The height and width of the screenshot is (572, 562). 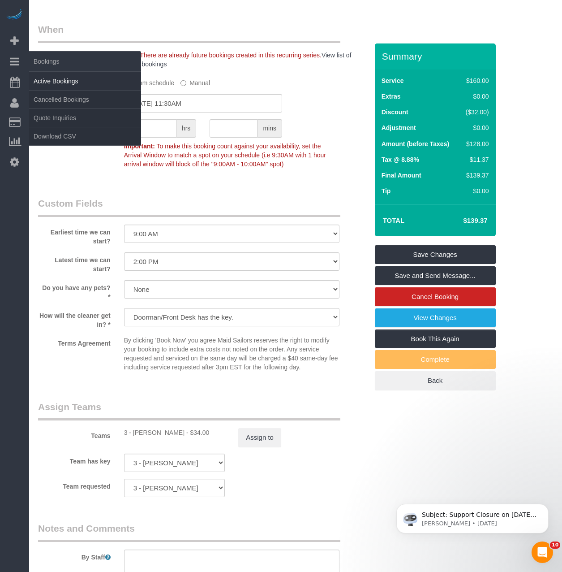 I want to click on a: Save and Send Message..., so click(x=436, y=276).